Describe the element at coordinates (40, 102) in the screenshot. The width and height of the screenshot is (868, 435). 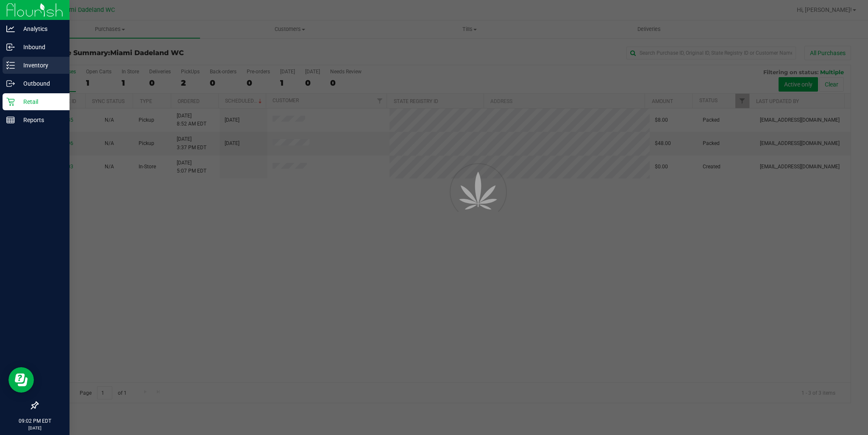
I see `p: Retail` at that location.